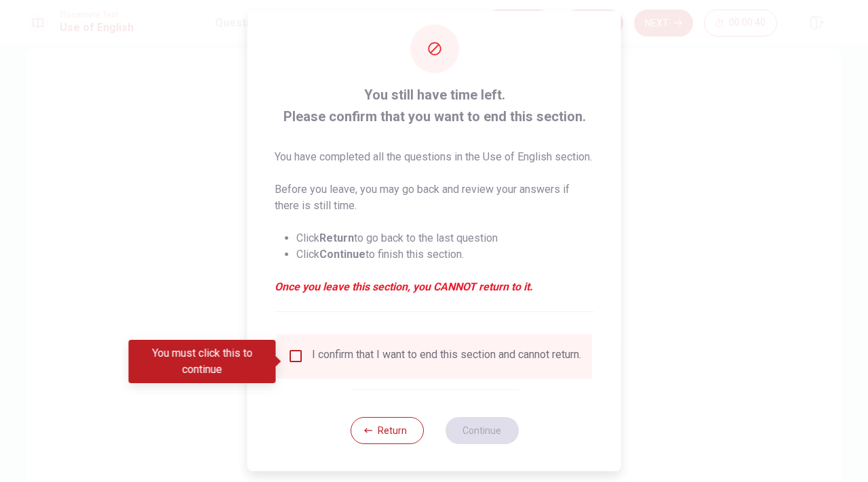 The width and height of the screenshot is (868, 482). I want to click on button: Return, so click(386, 431).